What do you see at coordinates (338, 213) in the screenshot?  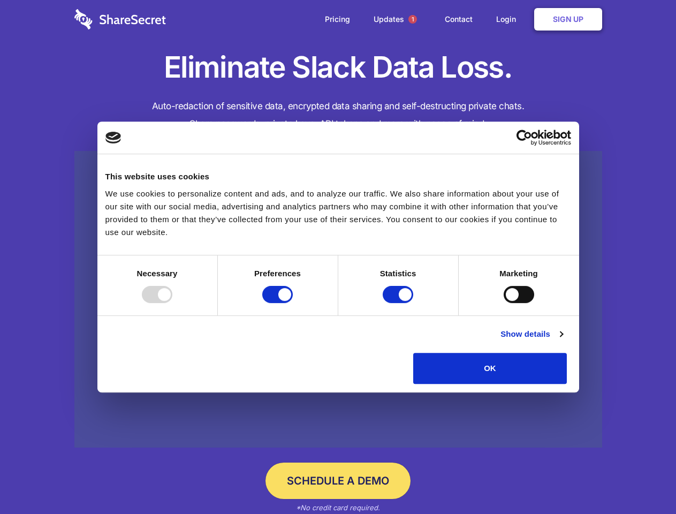 I see `div: We use cookies to personalize content and ads, and to analyze our traffic. We also share informat...` at bounding box center [338, 213].